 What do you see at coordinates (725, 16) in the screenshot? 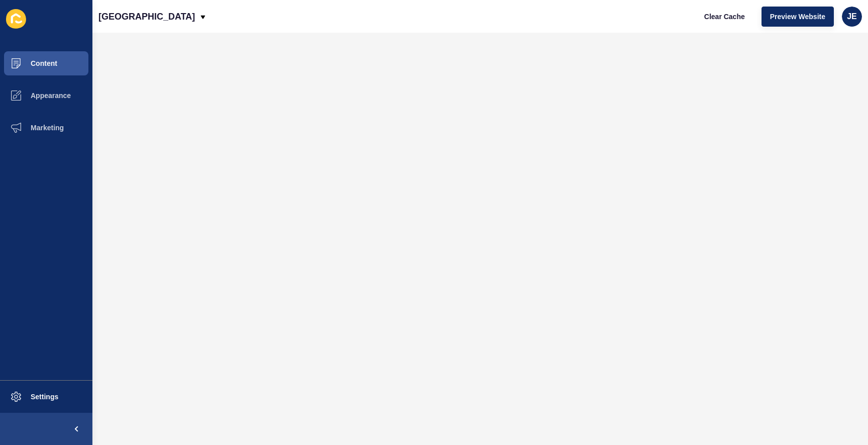
I see `span: Clear Cache` at bounding box center [725, 16].